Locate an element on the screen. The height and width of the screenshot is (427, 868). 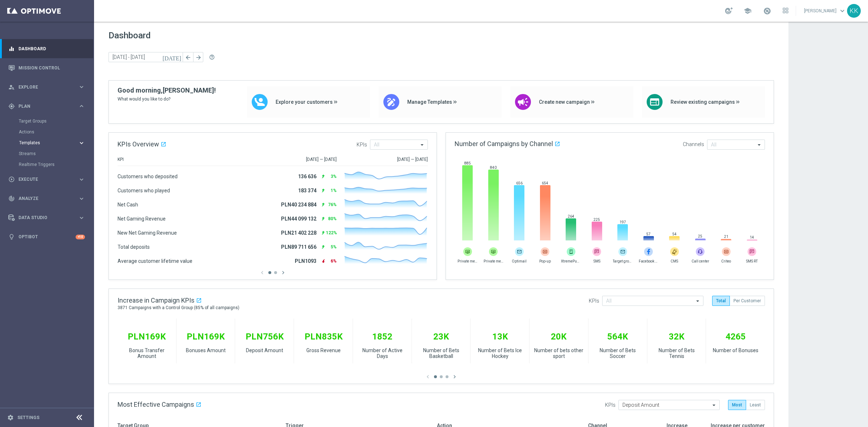
i: play_circle_outline is located at coordinates (11, 180).